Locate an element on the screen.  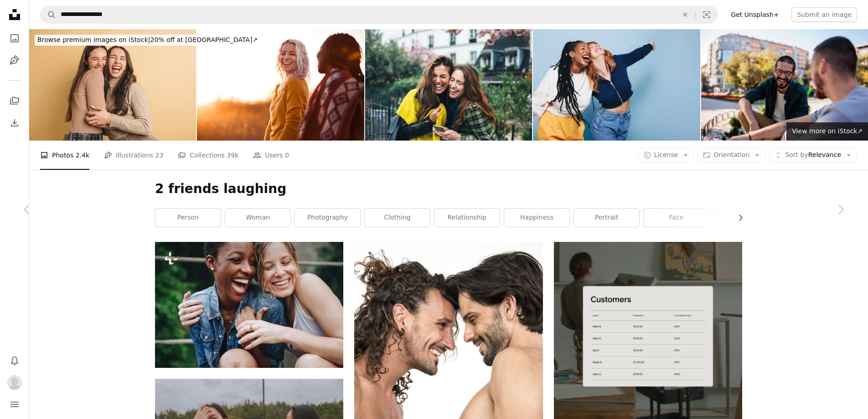
a: Collections is located at coordinates (15, 101).